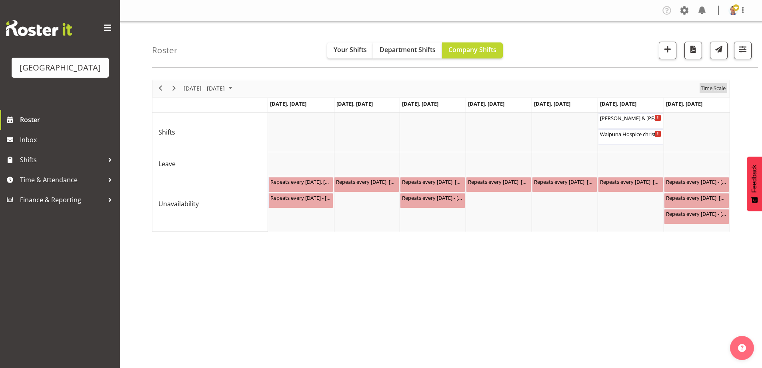 This screenshot has height=368, width=762. Describe the element at coordinates (209, 88) in the screenshot. I see `button: September 2025` at that location.